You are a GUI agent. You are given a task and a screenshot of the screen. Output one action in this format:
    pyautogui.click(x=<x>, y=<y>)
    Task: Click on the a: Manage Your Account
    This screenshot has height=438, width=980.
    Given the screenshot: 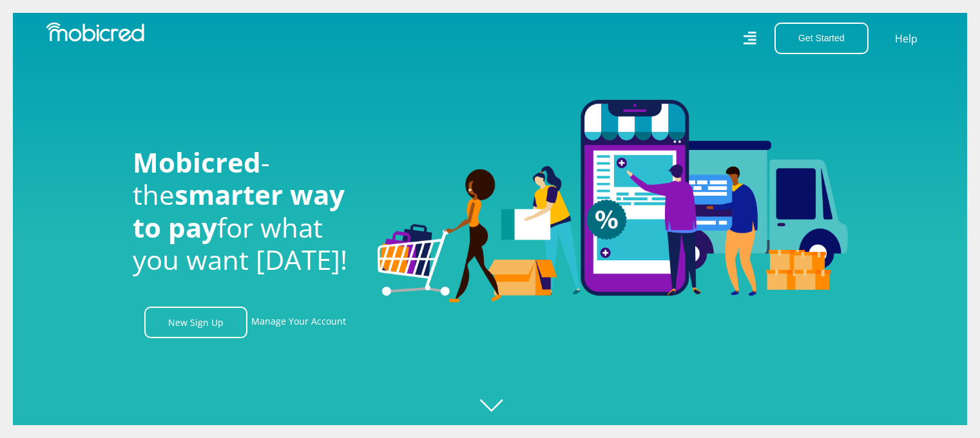 What is the action you would take?
    pyautogui.click(x=298, y=322)
    